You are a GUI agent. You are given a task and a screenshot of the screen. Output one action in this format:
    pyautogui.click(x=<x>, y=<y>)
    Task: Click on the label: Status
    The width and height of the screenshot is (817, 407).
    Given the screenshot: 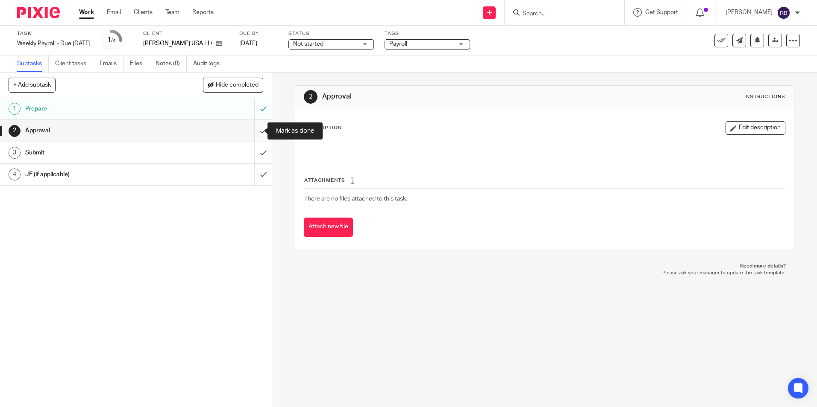 What is the action you would take?
    pyautogui.click(x=331, y=34)
    